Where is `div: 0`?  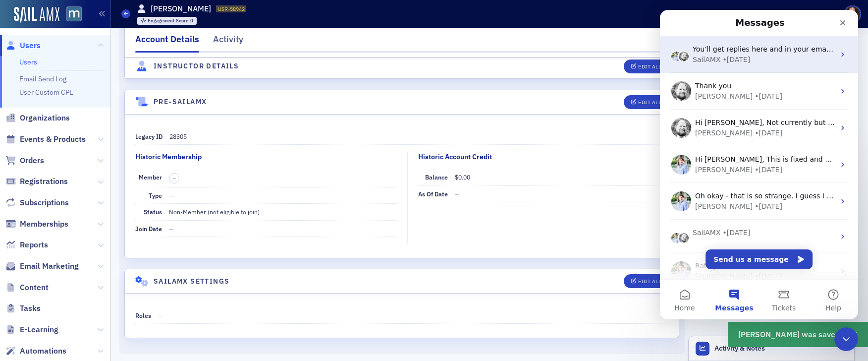
div: 0 is located at coordinates (170, 21).